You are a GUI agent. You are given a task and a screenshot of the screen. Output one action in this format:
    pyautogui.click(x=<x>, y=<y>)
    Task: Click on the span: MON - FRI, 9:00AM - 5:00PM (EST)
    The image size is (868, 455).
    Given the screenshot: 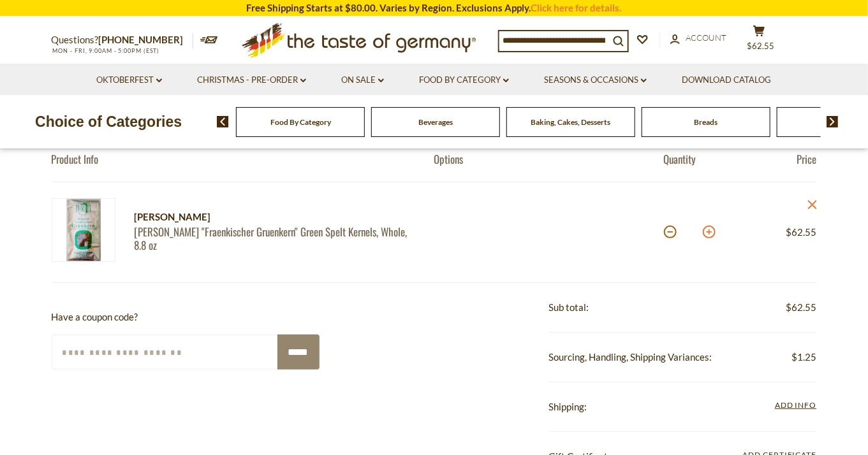 What is the action you would take?
    pyautogui.click(x=106, y=51)
    